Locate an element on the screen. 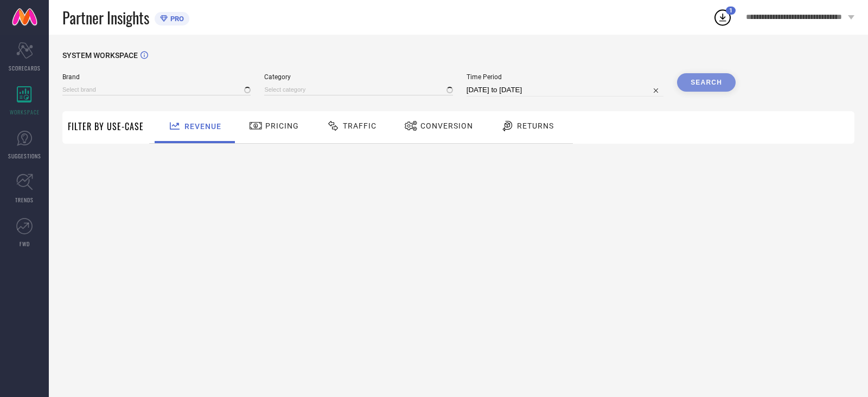 This screenshot has height=397, width=868. div: Open download list is located at coordinates (722, 17).